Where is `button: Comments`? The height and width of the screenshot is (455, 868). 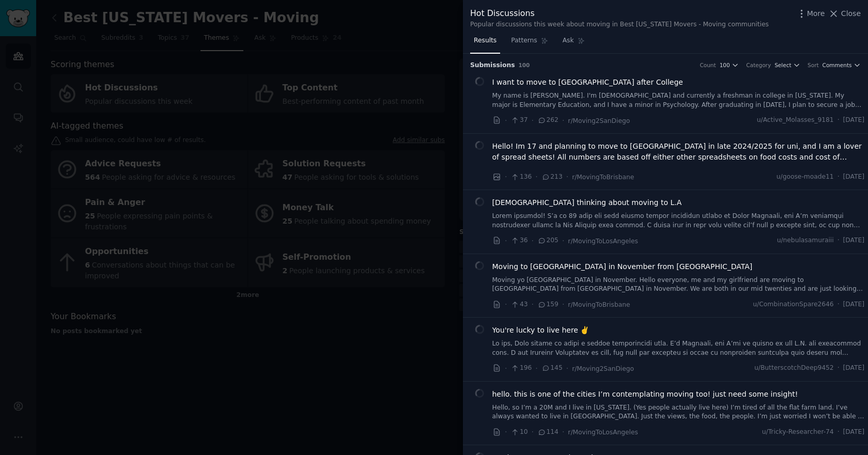
button: Comments is located at coordinates (842, 65).